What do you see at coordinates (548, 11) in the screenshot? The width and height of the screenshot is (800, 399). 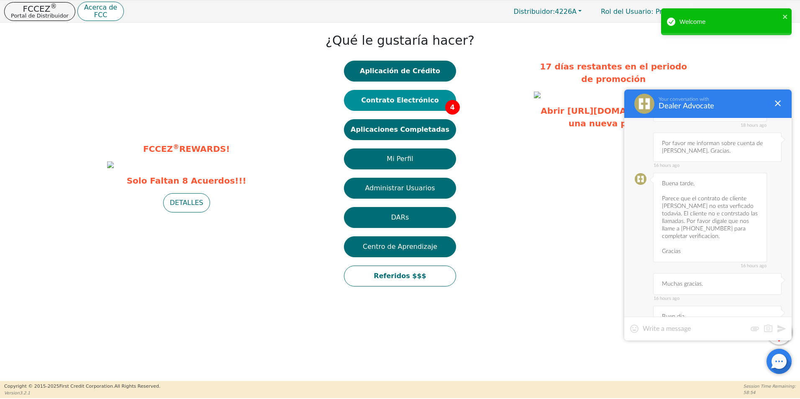 I see `button: Distribuidor:4226A` at bounding box center [548, 11].